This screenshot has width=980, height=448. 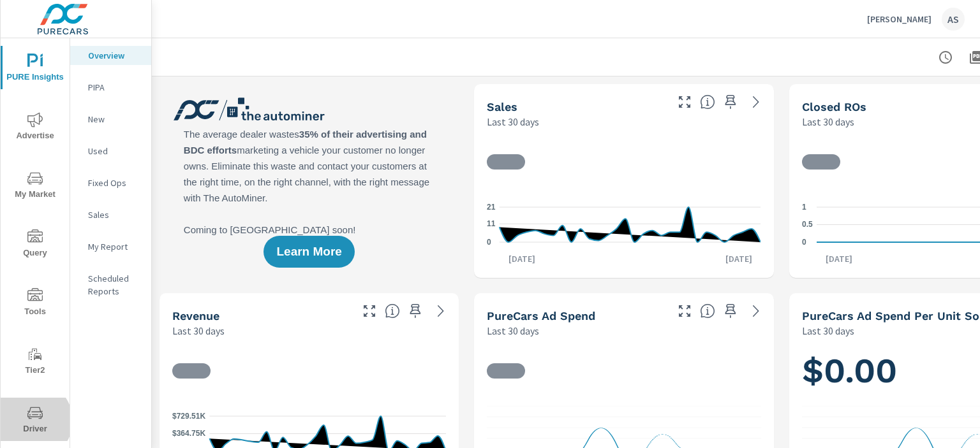 I want to click on div: Used, so click(x=110, y=151).